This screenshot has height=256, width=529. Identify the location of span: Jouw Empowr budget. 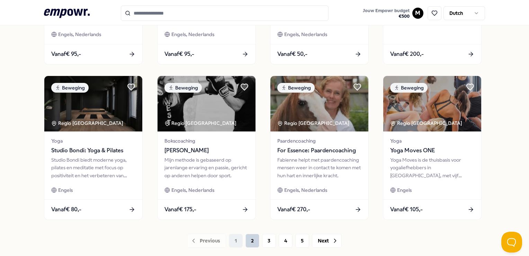
(386, 11).